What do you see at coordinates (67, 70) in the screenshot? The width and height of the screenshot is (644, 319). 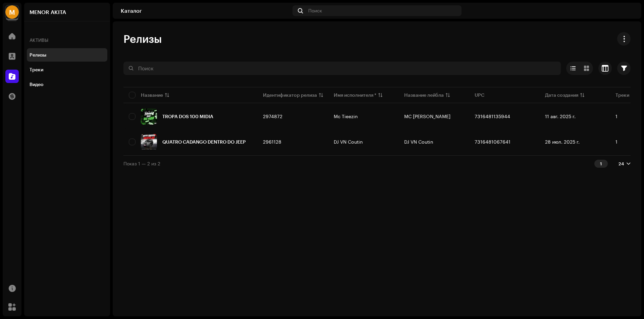 I see `re-m-nav-item: Треки` at bounding box center [67, 70].